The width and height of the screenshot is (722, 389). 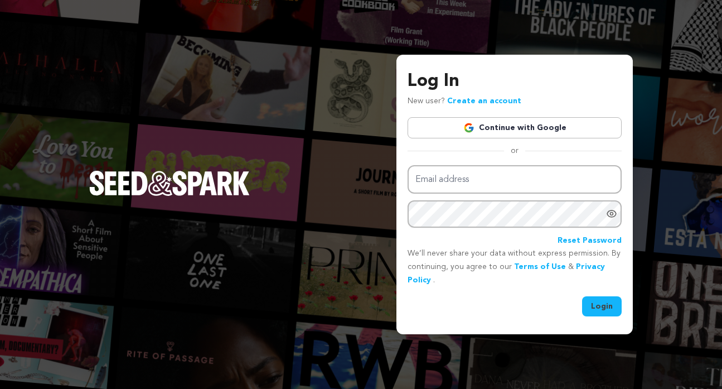 I want to click on a: Show password as plain text. Warning: this will display your password on the screen., so click(x=612, y=214).